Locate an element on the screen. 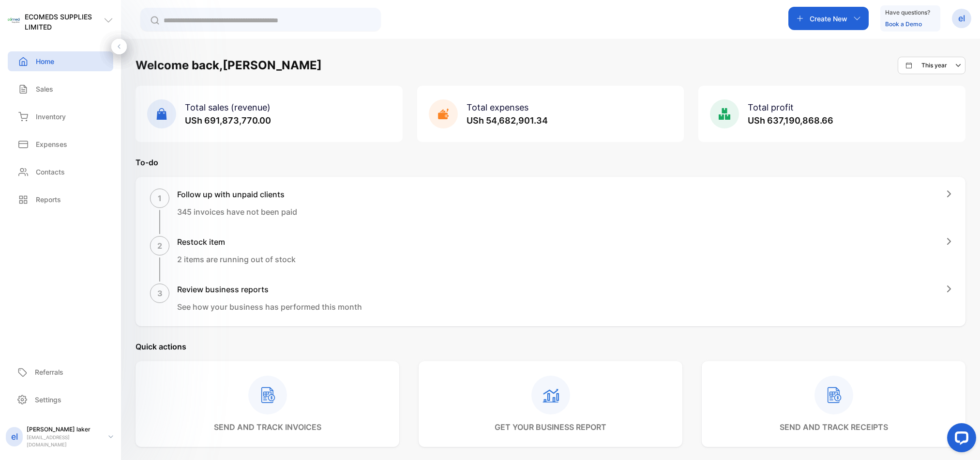  p: See how your business has performed this month is located at coordinates (270, 307).